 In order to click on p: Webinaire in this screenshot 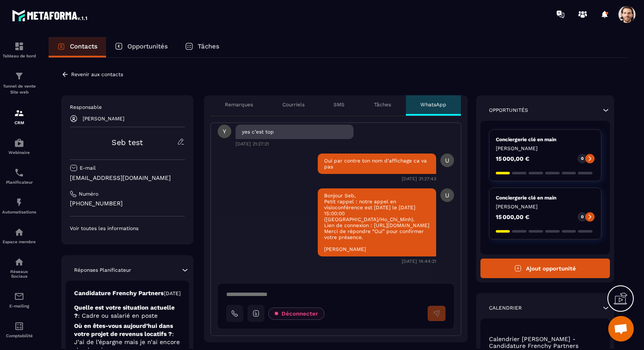, I will do `click(19, 153)`.